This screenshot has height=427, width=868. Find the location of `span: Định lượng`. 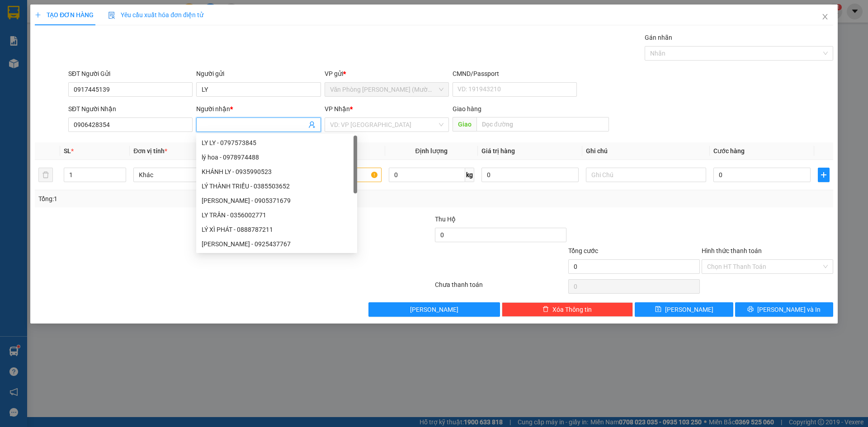

span: Định lượng is located at coordinates (431, 151).